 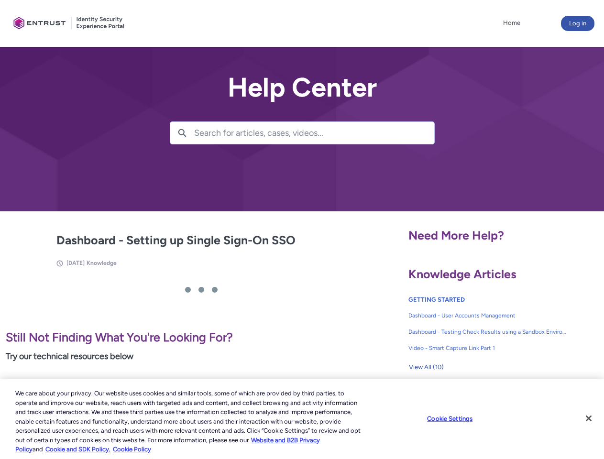 What do you see at coordinates (488, 348) in the screenshot?
I see `span: Video - Smart Capture Link Part 1` at bounding box center [488, 348].